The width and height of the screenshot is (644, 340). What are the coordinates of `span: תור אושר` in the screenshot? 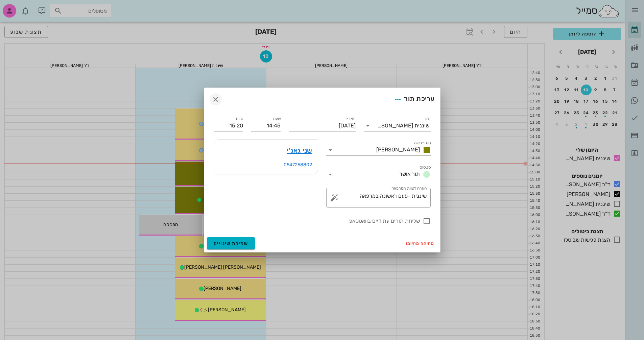 It's located at (409, 174).